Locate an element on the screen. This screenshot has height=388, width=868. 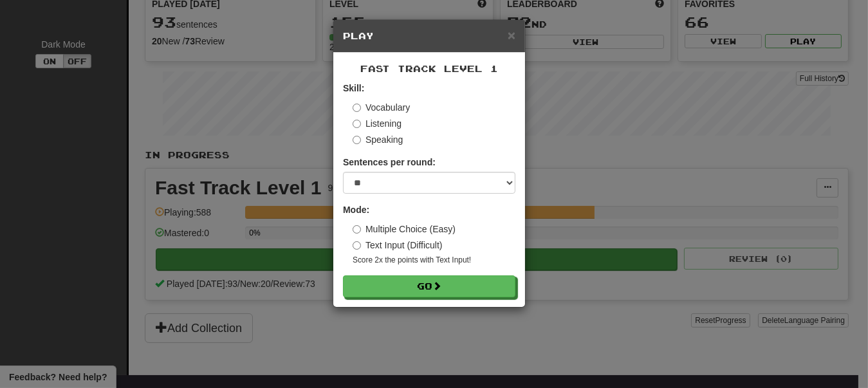
strong: Mode: is located at coordinates (356, 210).